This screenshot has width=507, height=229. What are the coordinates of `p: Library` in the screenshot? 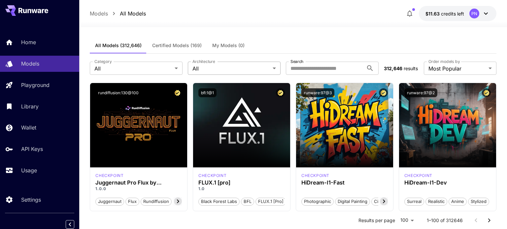 It's located at (30, 107).